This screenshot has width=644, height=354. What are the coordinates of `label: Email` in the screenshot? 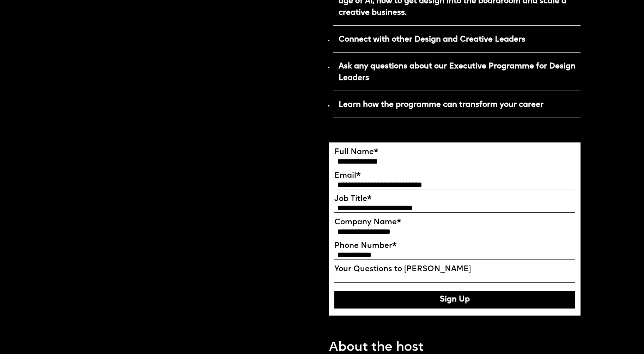 It's located at (454, 176).